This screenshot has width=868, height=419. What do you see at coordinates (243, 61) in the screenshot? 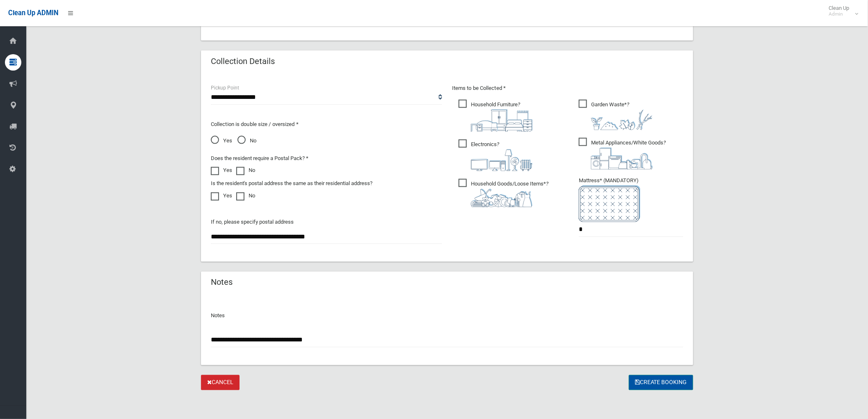
I see `header: Collection Details` at bounding box center [243, 61].